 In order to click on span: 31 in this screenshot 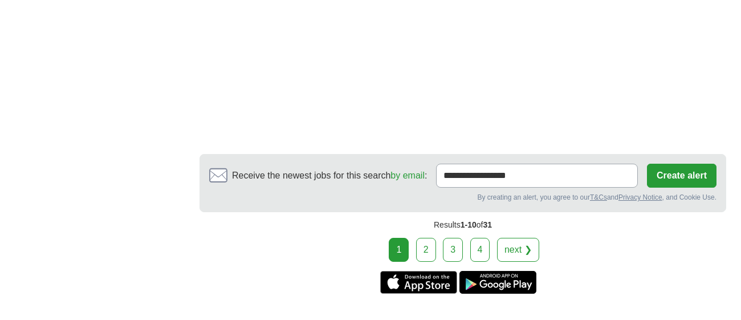, I will do `click(487, 224)`.